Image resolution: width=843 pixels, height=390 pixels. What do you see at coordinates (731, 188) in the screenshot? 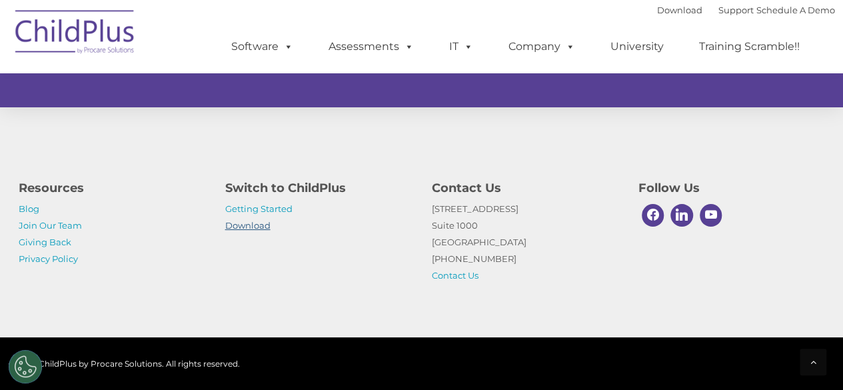
I see `h4: Follow Us` at bounding box center [731, 188].